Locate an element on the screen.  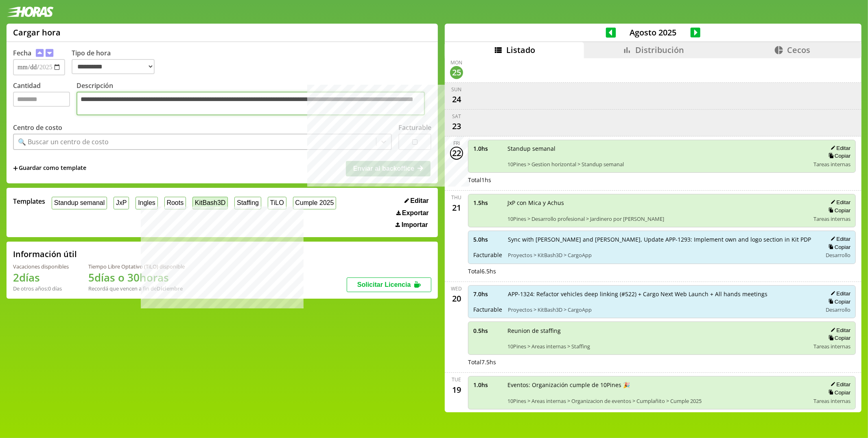
button: Cumple 2025 is located at coordinates (314, 203).